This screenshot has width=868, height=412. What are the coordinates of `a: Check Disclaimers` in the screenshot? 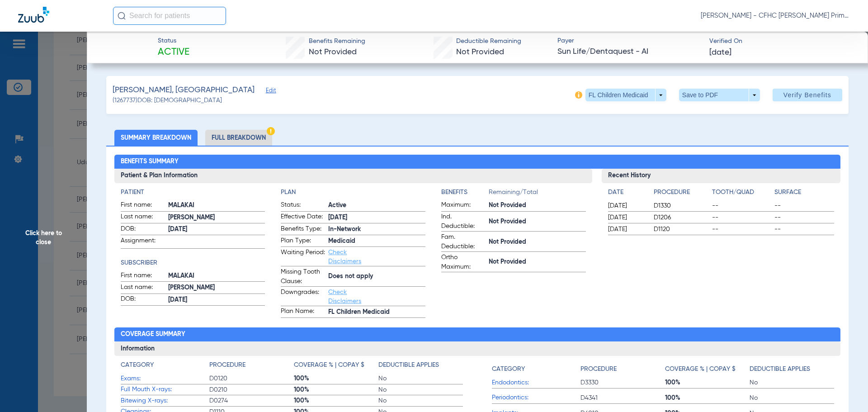 It's located at (345, 257).